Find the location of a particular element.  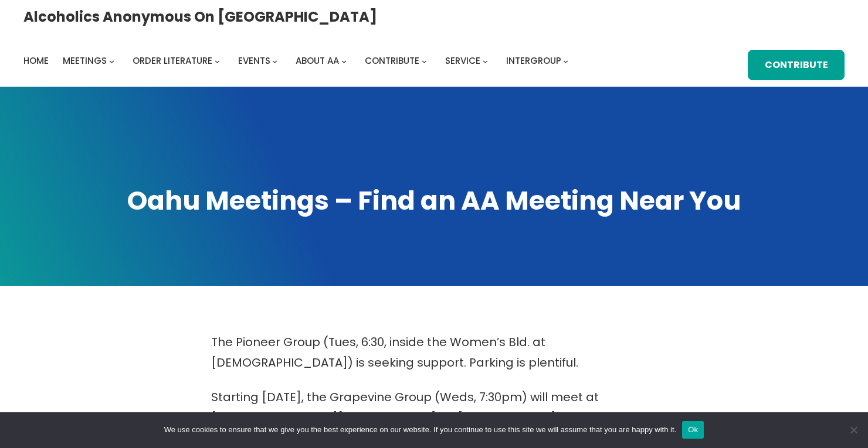

a: Service is located at coordinates (462, 61).